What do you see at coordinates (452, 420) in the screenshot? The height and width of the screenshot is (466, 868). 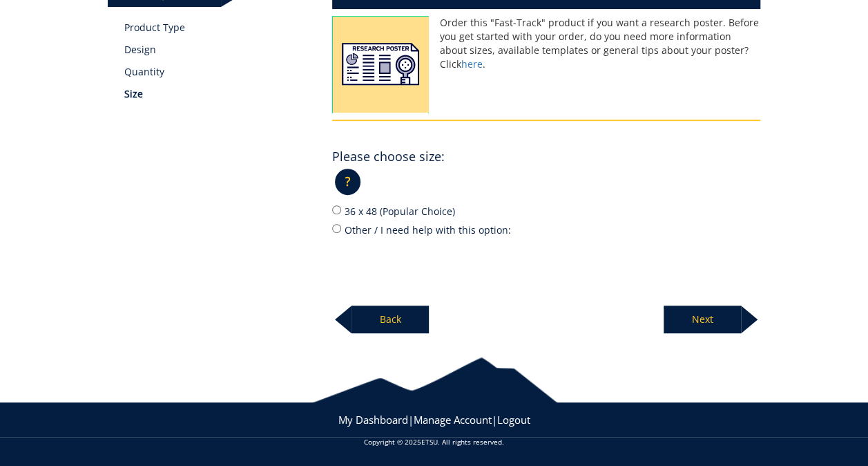 I see `a: Manage Account` at bounding box center [452, 420].